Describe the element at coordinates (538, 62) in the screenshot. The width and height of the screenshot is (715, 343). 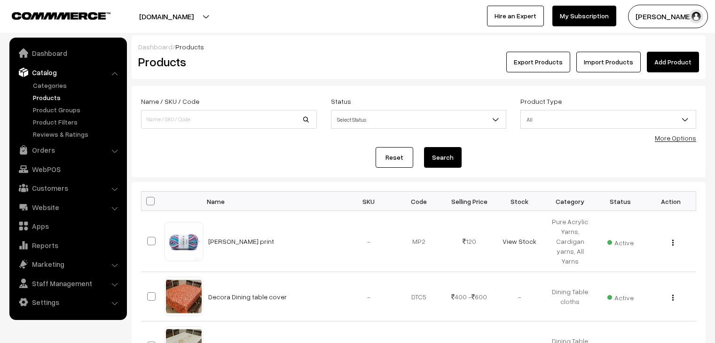
I see `button: Export Products` at that location.